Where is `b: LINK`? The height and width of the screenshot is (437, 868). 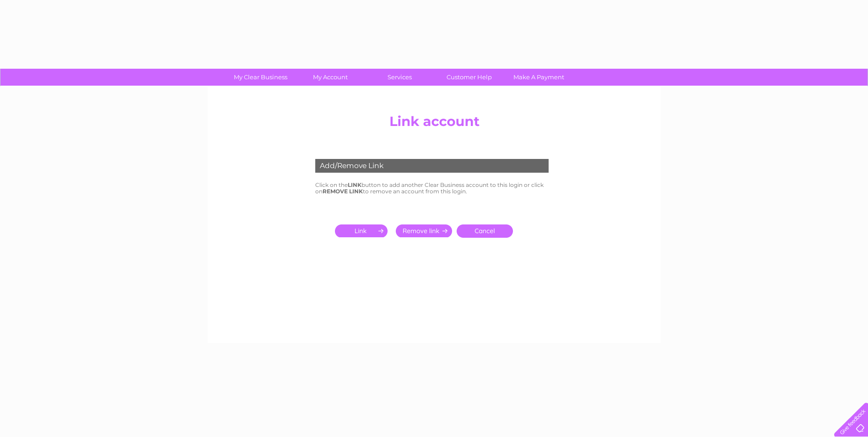
b: LINK is located at coordinates (355, 184).